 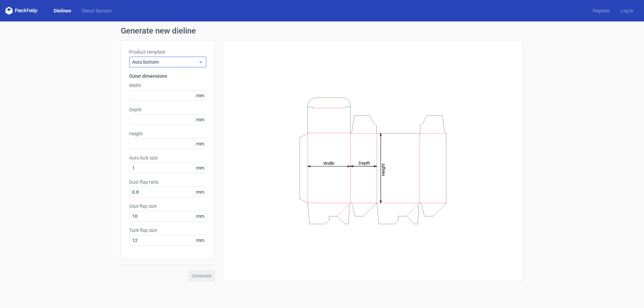 I want to click on a: Dielines, so click(x=62, y=11).